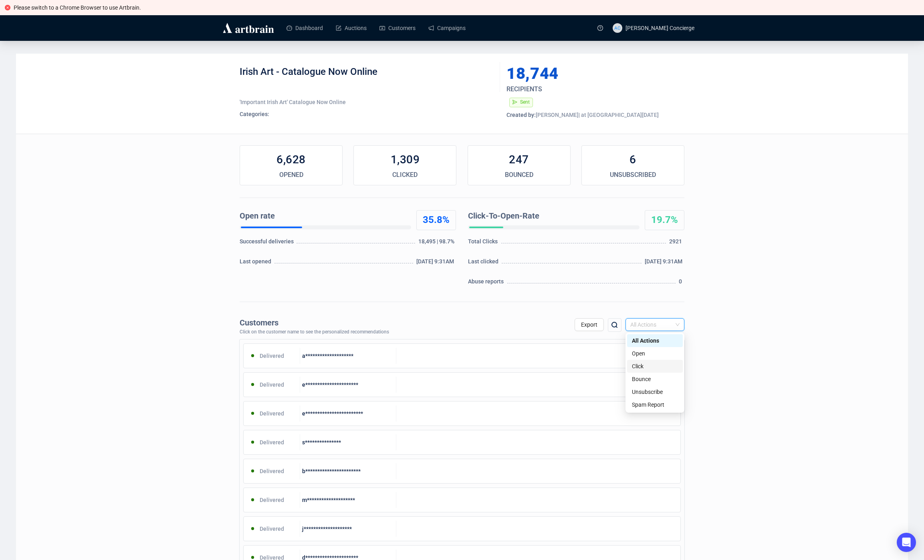 This screenshot has height=560, width=924. What do you see at coordinates (664, 220) in the screenshot?
I see `div: 19.7%` at bounding box center [664, 220].